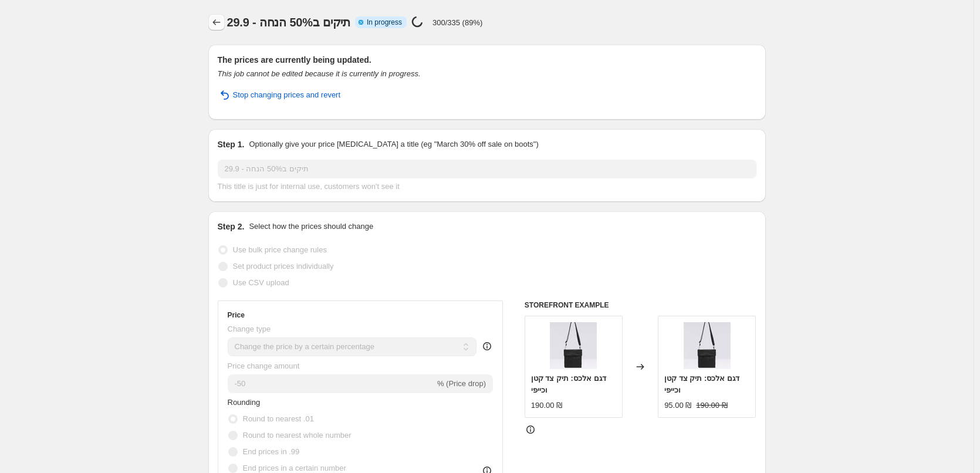 The width and height of the screenshot is (980, 473). What do you see at coordinates (487, 346) in the screenshot?
I see `div: help` at bounding box center [487, 346].